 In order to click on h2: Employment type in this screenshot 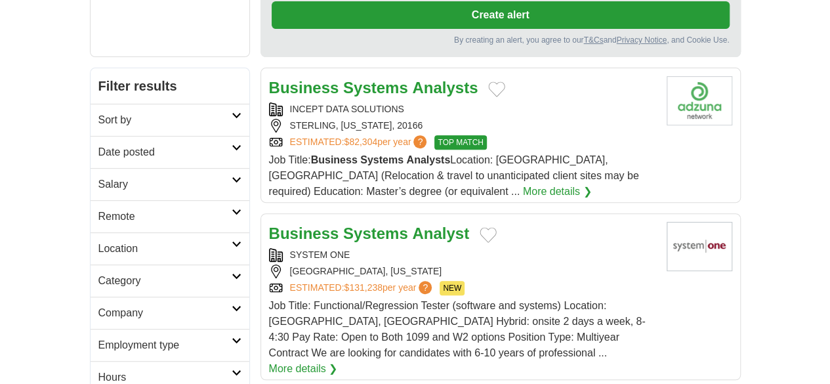, I will do `click(165, 345)`.